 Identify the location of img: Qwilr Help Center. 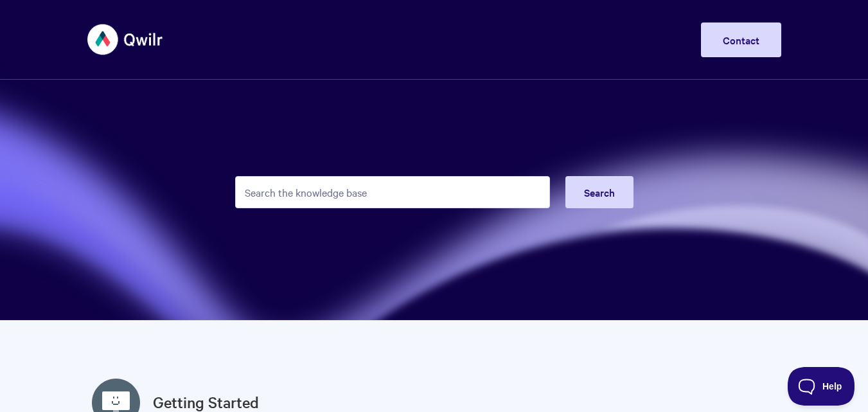
(125, 39).